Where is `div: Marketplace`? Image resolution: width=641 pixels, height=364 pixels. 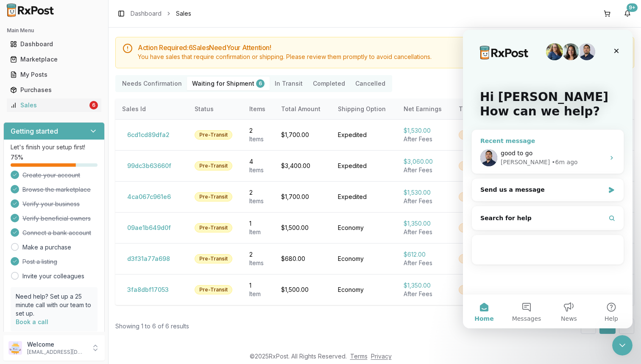 div: Marketplace is located at coordinates (54, 59).